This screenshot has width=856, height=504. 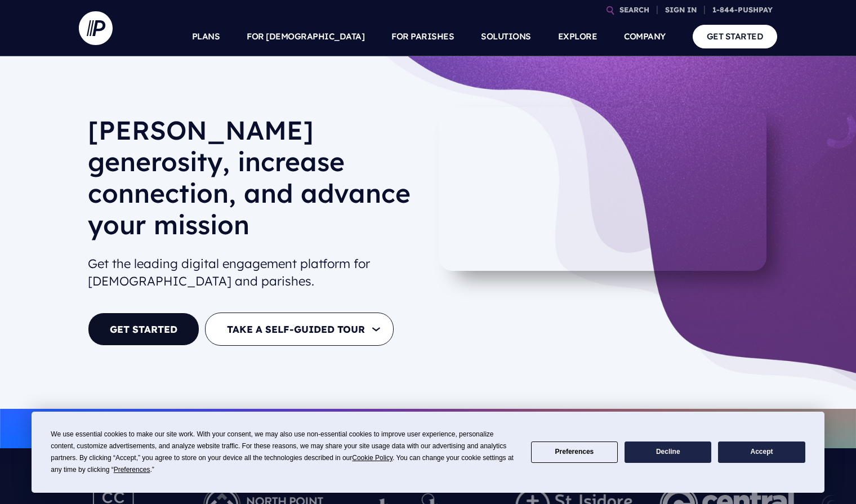 What do you see at coordinates (574, 452) in the screenshot?
I see `button: Preferences` at bounding box center [574, 452].